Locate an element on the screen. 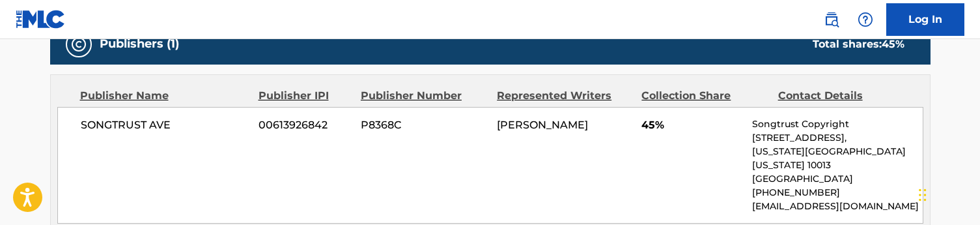 This screenshot has height=225, width=980. a: Log In is located at coordinates (925, 20).